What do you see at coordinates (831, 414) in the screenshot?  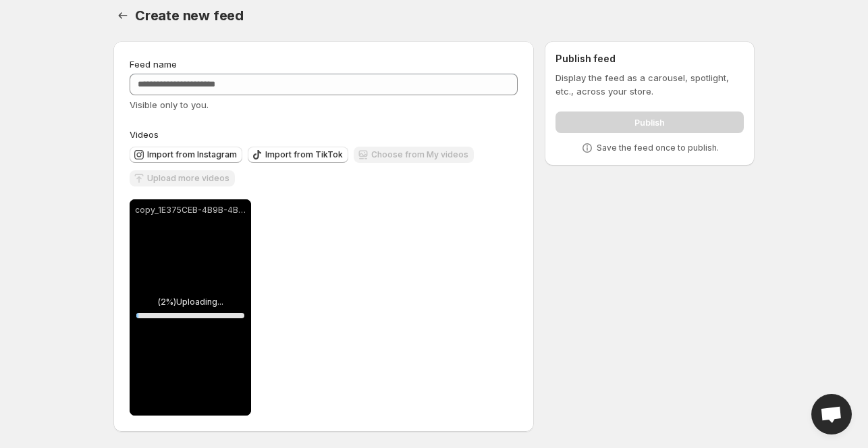 I see `div: Open chat` at bounding box center [831, 414].